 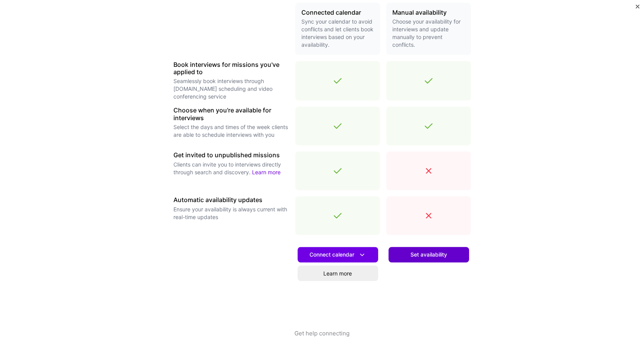 What do you see at coordinates (232, 213) in the screenshot?
I see `p: Ensure your availability is always current with real-time updates` at bounding box center [232, 213].